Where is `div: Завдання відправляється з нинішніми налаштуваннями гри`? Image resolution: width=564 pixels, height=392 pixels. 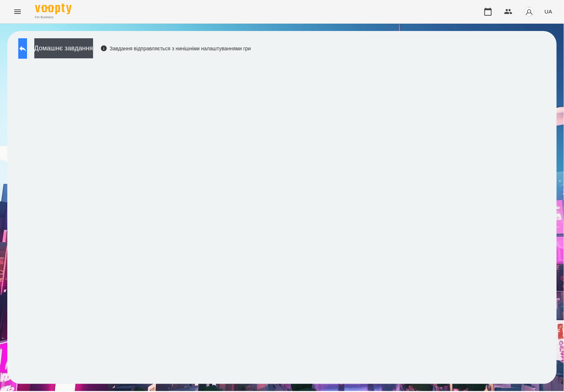
div: Завдання відправляється з нинішніми налаштуваннями гри is located at coordinates (176, 49).